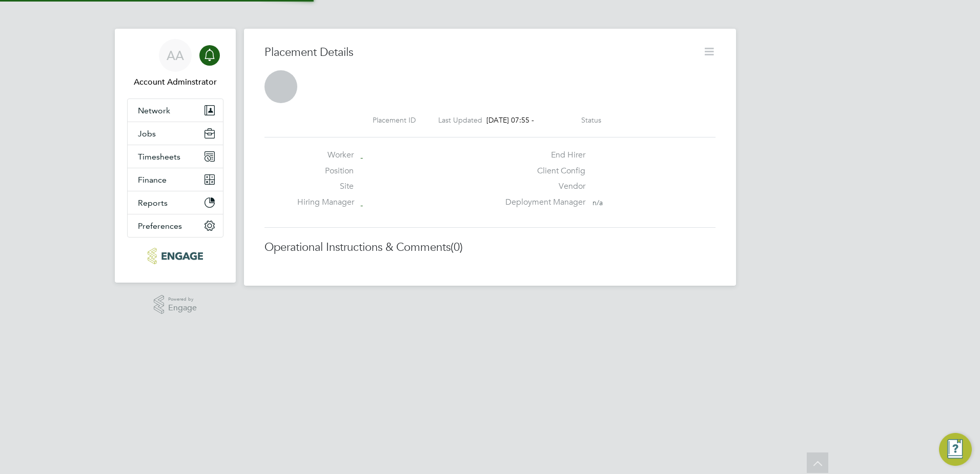 This screenshot has height=474, width=980. Describe the element at coordinates (542, 186) in the screenshot. I see `label: Vendor` at that location.